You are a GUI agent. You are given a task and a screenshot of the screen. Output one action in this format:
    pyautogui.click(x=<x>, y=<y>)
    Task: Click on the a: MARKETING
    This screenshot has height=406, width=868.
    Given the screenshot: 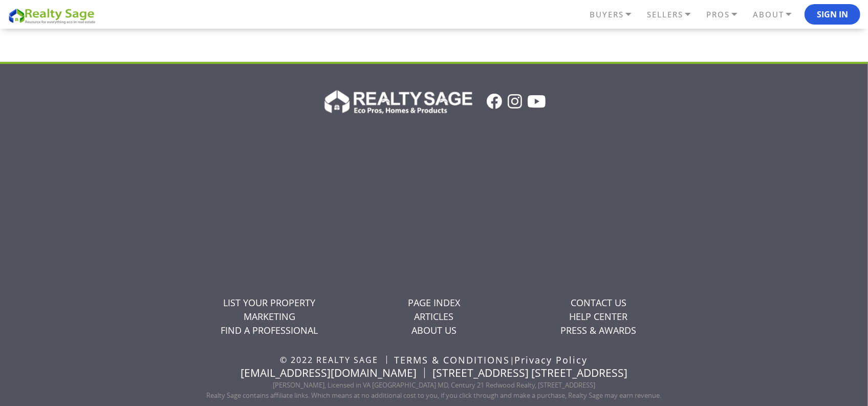 What is the action you would take?
    pyautogui.click(x=270, y=317)
    